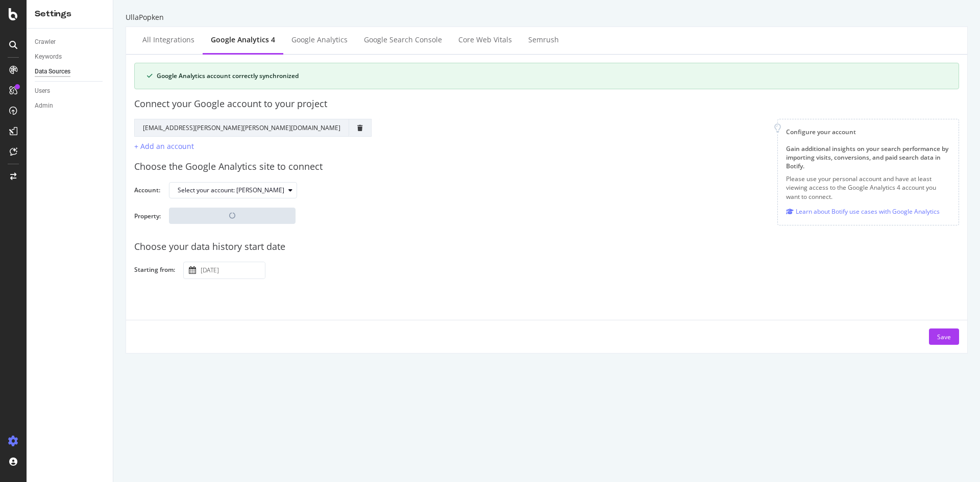  What do you see at coordinates (546, 76) in the screenshot?
I see `div: success banner` at bounding box center [546, 76].